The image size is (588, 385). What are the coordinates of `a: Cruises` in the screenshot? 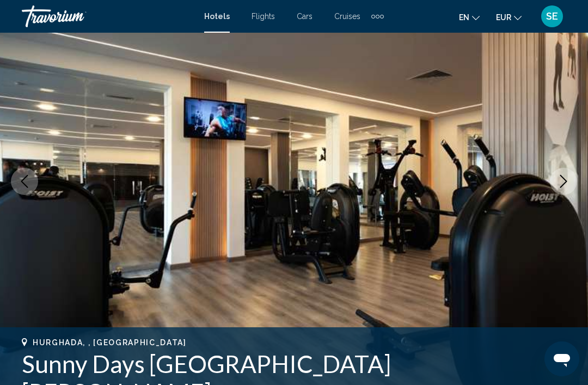 It's located at (347, 16).